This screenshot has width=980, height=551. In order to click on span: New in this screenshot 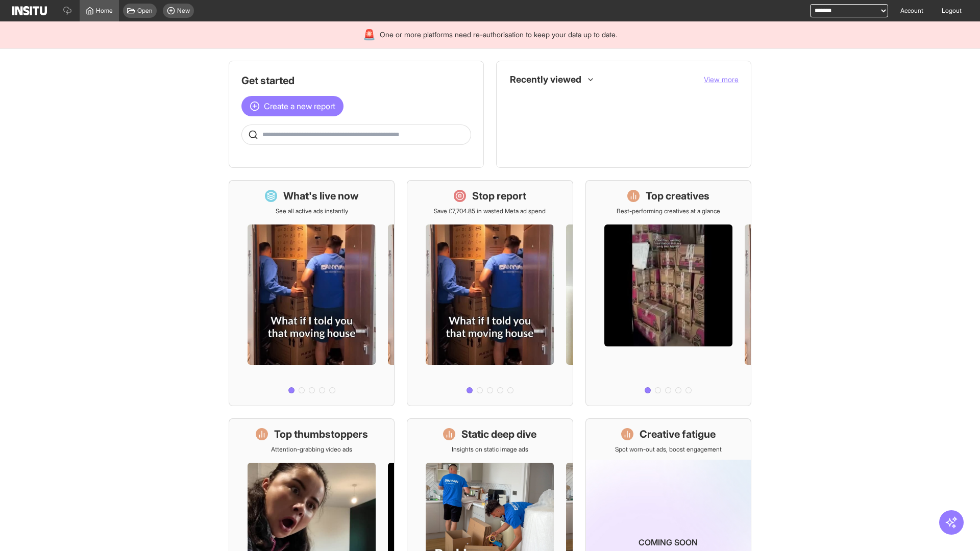, I will do `click(183, 11)`.